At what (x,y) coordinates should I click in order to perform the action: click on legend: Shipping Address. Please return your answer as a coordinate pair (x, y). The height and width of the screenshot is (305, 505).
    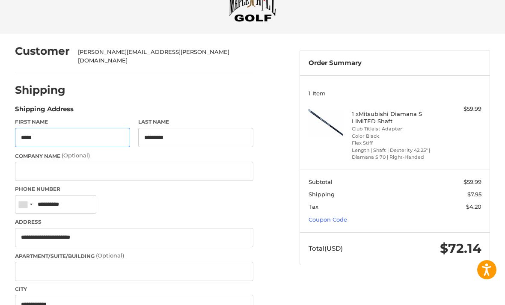
    Looking at the image, I should click on (44, 111).